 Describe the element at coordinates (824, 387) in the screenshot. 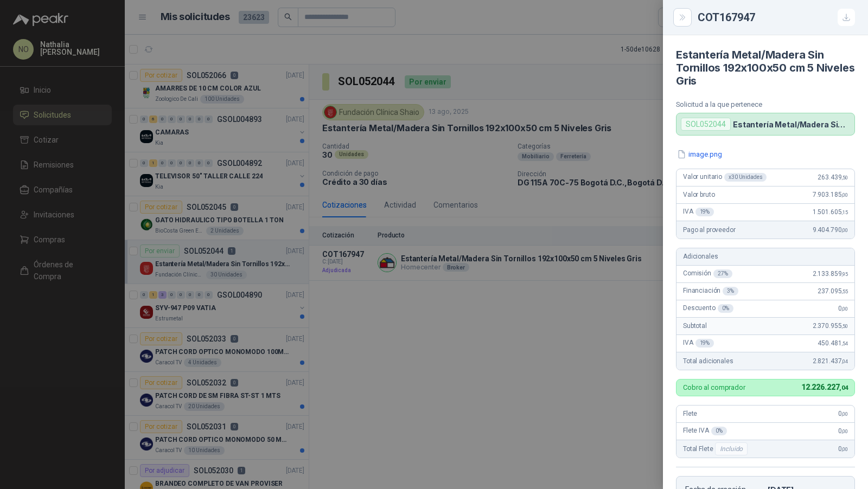

I see `span: 12.226.227` at that location.